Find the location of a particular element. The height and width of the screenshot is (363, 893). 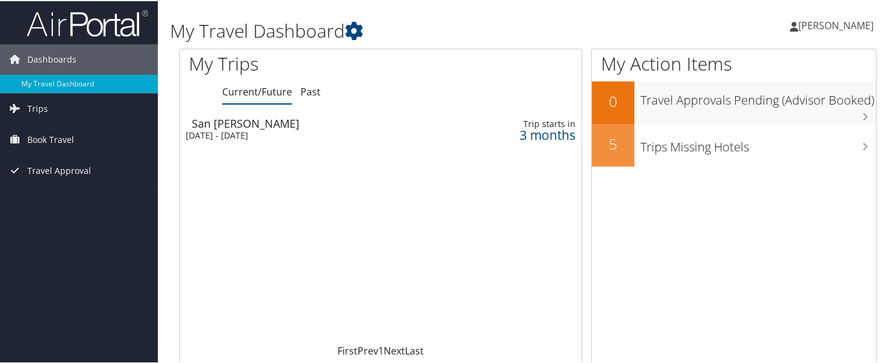

h1: My Travel Dashboard is located at coordinates (409, 30).